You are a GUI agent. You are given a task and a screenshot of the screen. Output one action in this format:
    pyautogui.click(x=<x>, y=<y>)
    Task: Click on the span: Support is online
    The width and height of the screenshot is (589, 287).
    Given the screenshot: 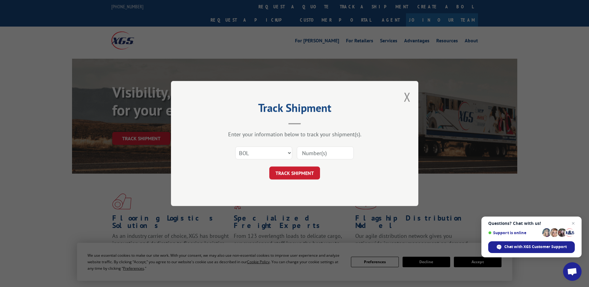 What is the action you would take?
    pyautogui.click(x=514, y=233)
    